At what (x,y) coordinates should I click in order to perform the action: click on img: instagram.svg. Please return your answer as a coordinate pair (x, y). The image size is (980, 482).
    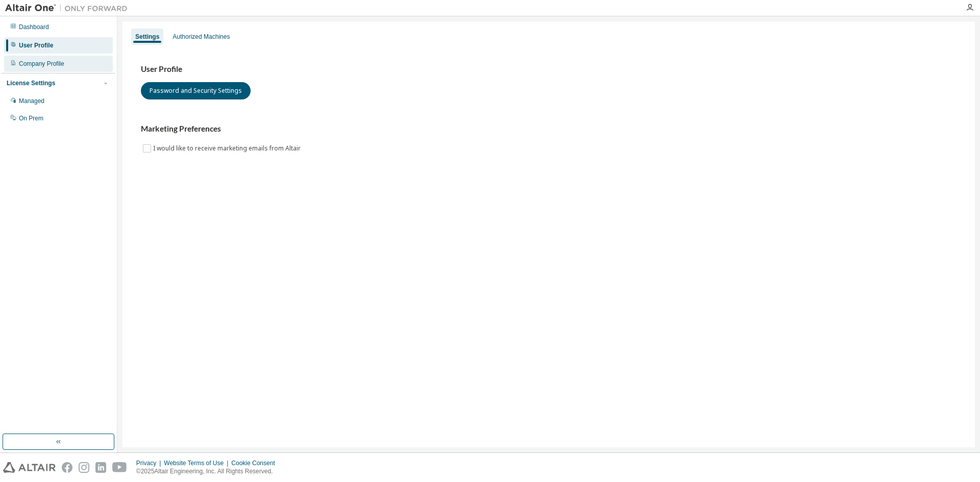
    Looking at the image, I should click on (84, 467).